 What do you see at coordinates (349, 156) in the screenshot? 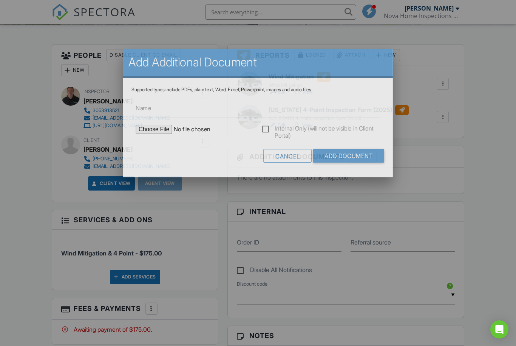
I see `input: Add Document` at bounding box center [349, 156].